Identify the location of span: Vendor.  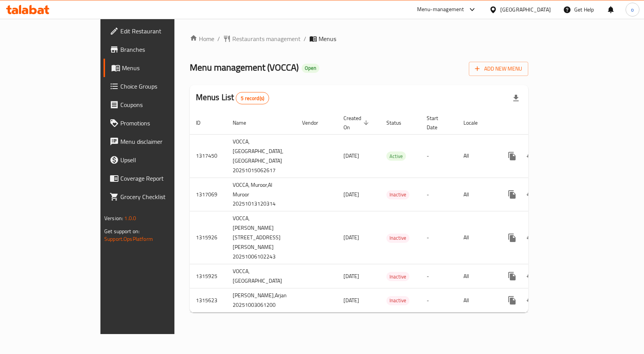
(315, 123).